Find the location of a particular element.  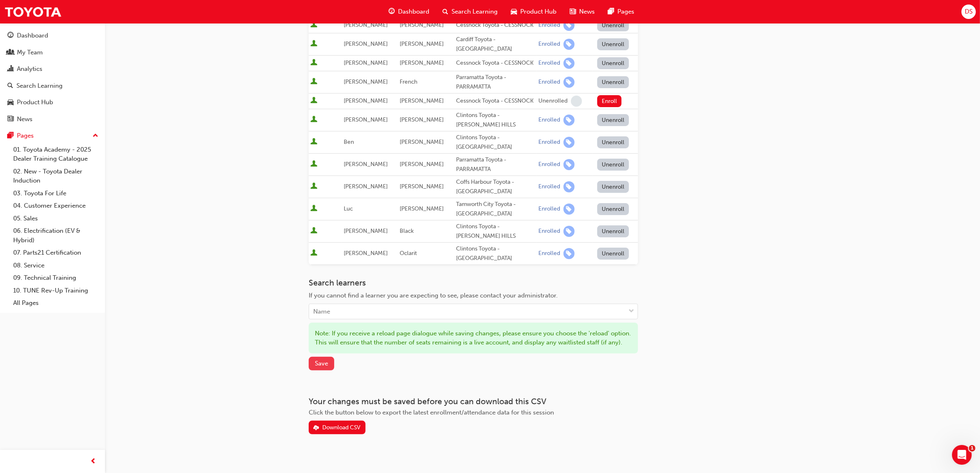

span: Pages is located at coordinates (626, 12).